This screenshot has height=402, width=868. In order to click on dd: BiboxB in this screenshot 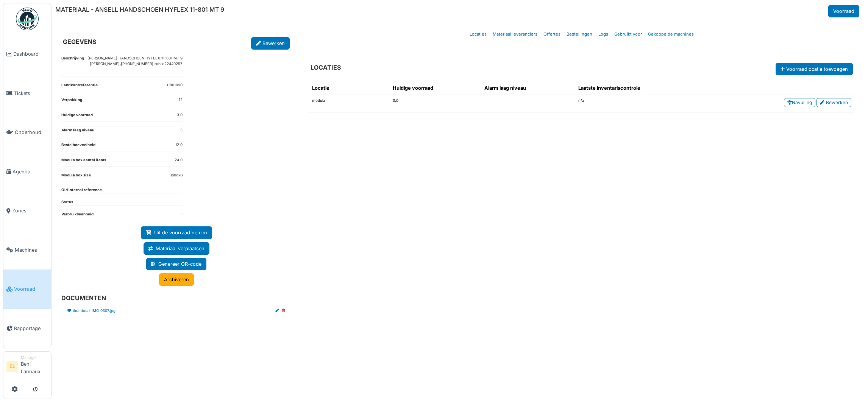, I will do `click(176, 175)`.